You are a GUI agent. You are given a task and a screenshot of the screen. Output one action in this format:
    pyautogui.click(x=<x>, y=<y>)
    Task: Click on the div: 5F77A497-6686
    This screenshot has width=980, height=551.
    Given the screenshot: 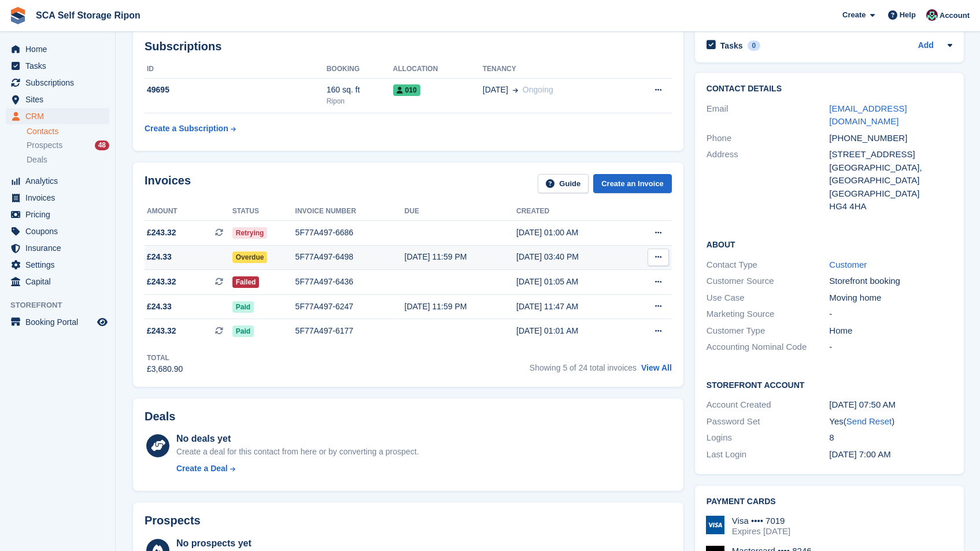 What is the action you would take?
    pyautogui.click(x=350, y=233)
    